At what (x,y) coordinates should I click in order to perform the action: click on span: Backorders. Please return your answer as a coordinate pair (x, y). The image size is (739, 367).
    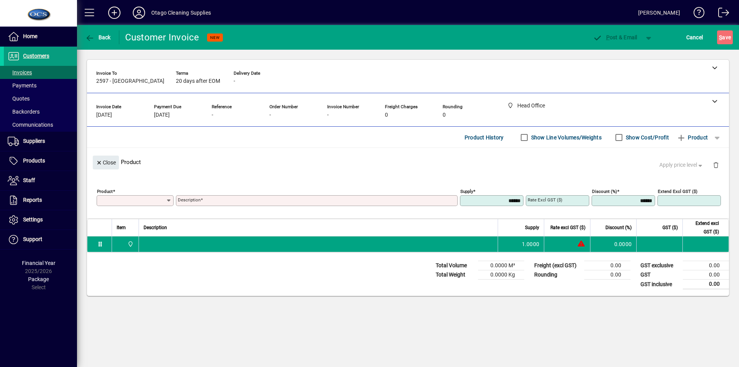
    Looking at the image, I should click on (23, 112).